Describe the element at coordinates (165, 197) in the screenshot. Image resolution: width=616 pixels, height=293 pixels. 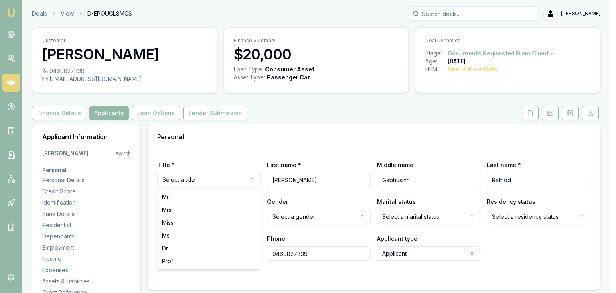
I see `span: Mr` at that location.